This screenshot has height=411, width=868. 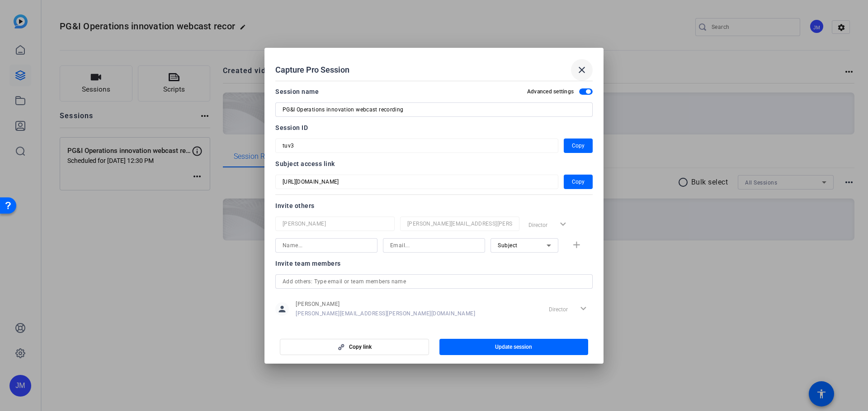 I want to click on span: Copy link, so click(x=360, y=347).